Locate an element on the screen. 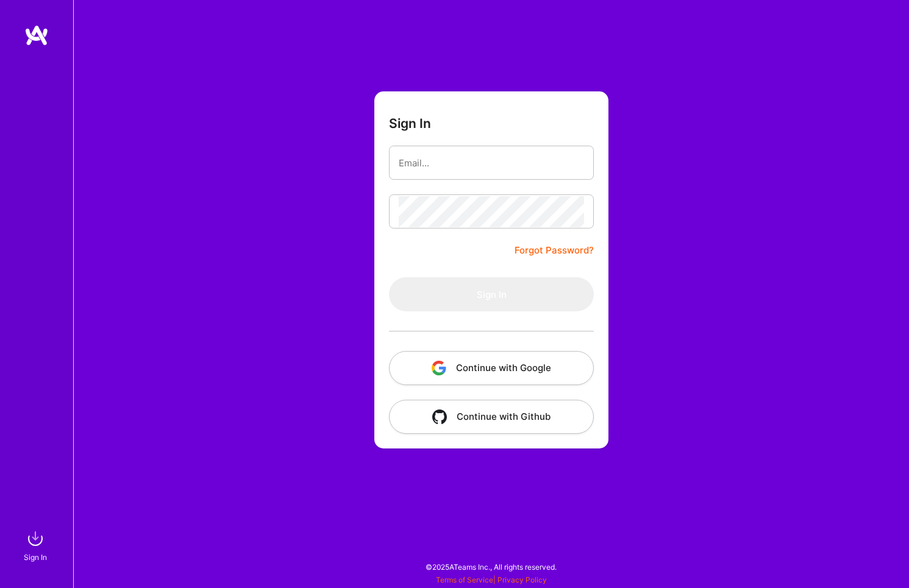  a: Privacy Policy is located at coordinates (522, 580).